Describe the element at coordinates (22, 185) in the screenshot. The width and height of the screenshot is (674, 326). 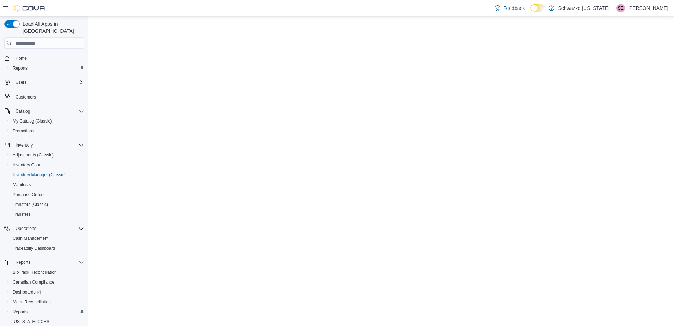
I see `a: Manifests` at that location.